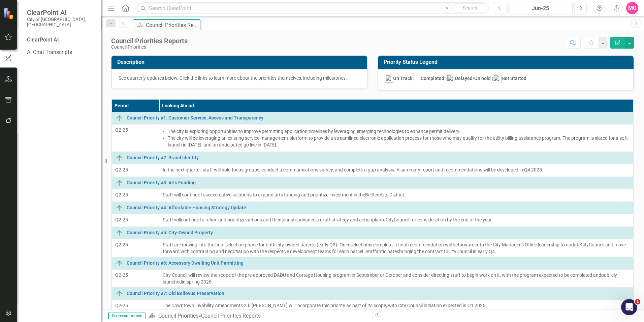  I want to click on a: AI Chat Transcripts, so click(61, 52).